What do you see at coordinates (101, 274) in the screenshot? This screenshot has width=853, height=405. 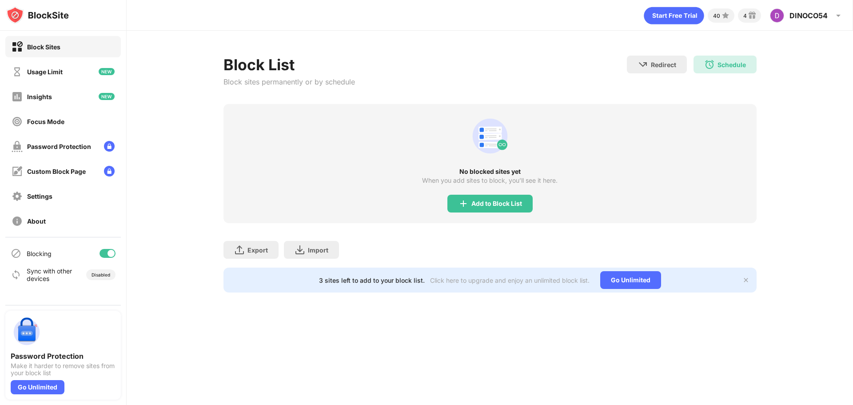 I see `div: Disabled` at bounding box center [101, 274].